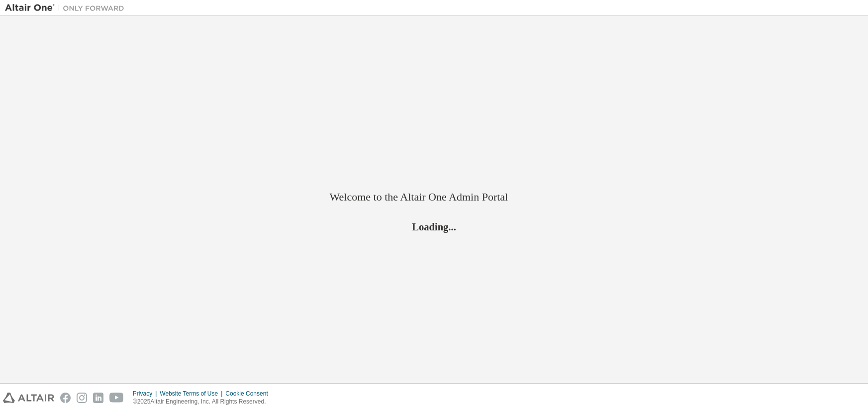 This screenshot has height=412, width=868. I want to click on img: facebook.svg, so click(65, 398).